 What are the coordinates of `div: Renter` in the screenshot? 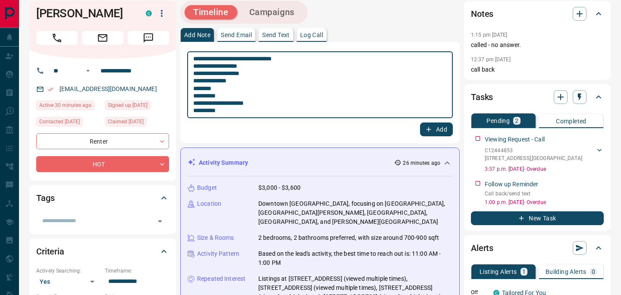 It's located at (103, 141).